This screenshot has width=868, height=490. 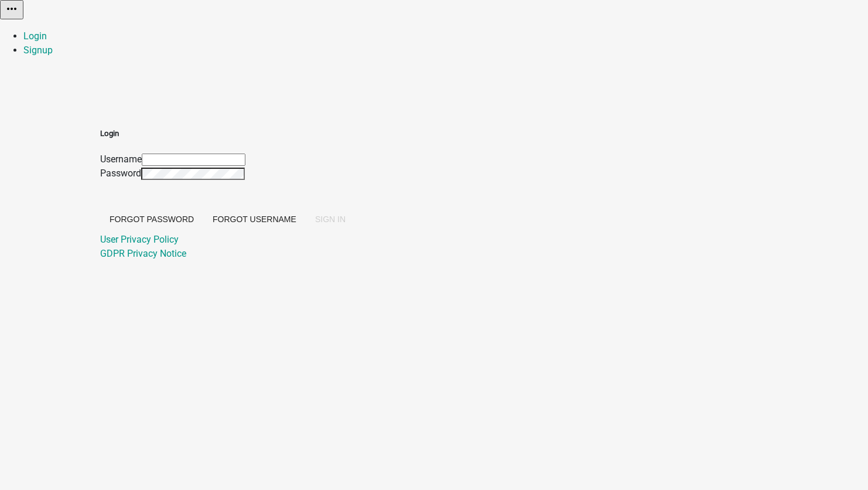 What do you see at coordinates (121, 173) in the screenshot?
I see `label: Password` at bounding box center [121, 173].